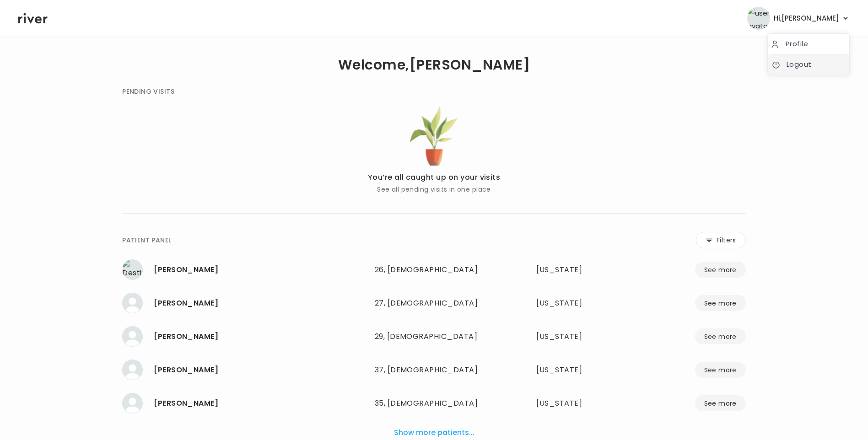 This screenshot has height=440, width=868. Describe the element at coordinates (132, 269) in the screenshot. I see `img: Destiny Ford` at that location.